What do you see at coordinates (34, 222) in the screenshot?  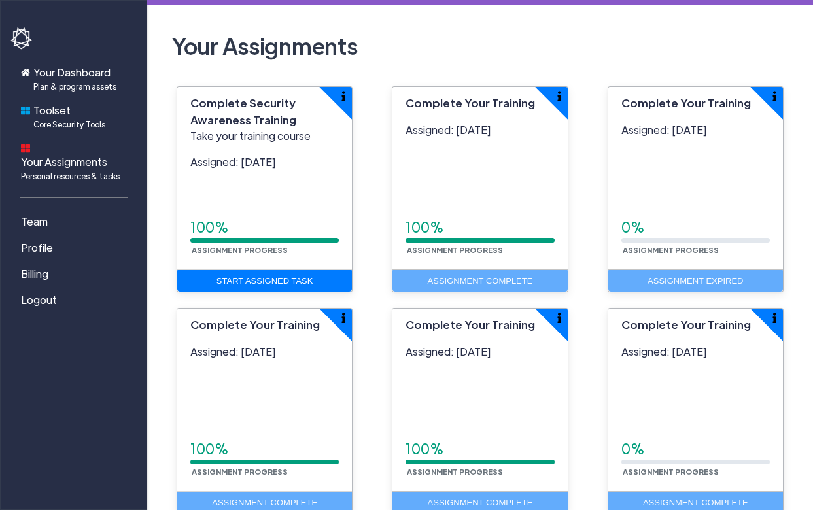 I see `span: Team` at bounding box center [34, 222].